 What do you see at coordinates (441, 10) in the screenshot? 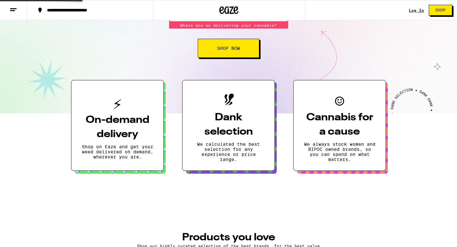
I see `span: Shop` at bounding box center [441, 10].